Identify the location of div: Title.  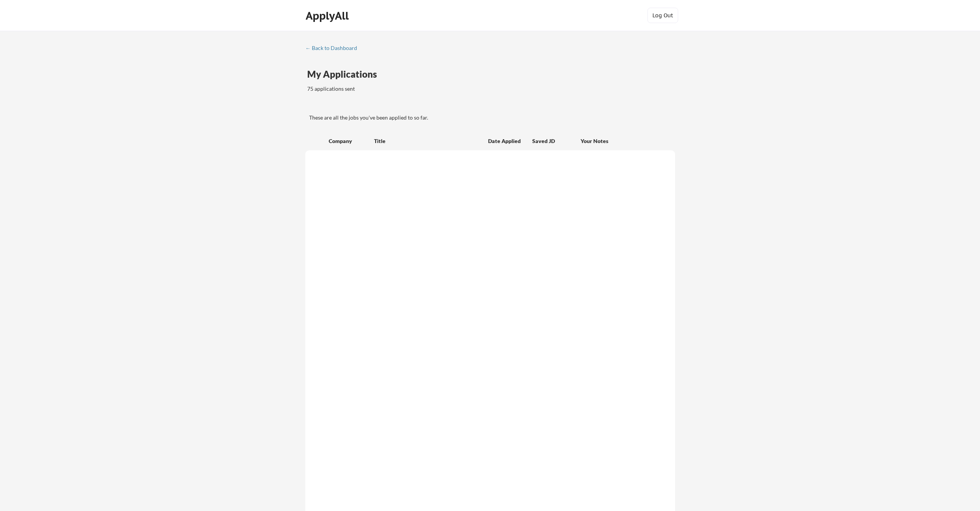
(427, 141).